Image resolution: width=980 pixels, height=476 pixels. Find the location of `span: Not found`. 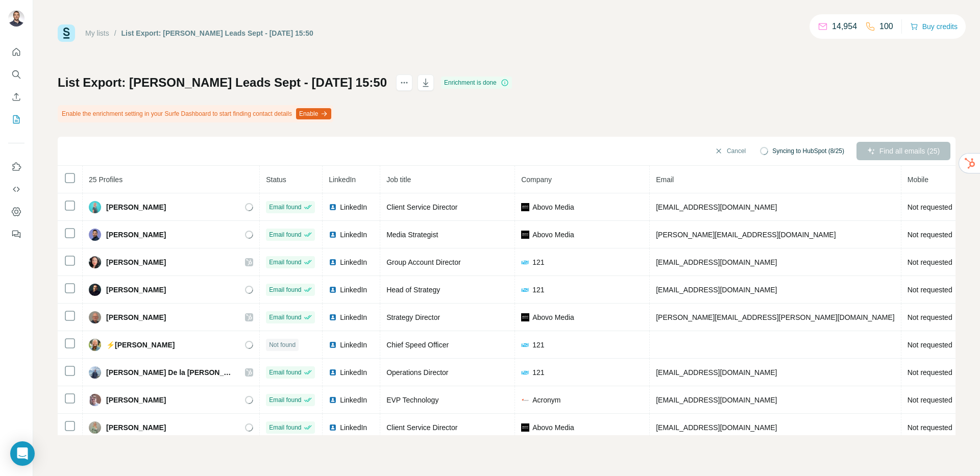

span: Not found is located at coordinates (282, 345).